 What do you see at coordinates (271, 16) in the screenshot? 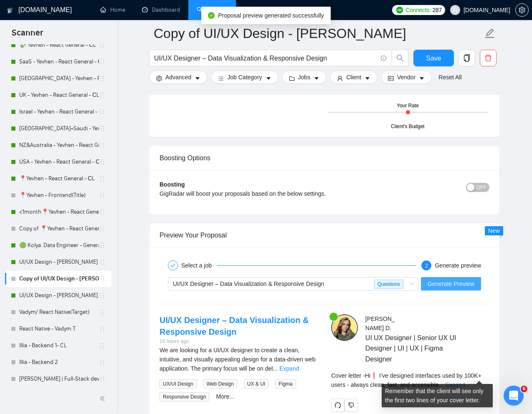
I see `span: Proposal preview generated successfully` at bounding box center [271, 16].